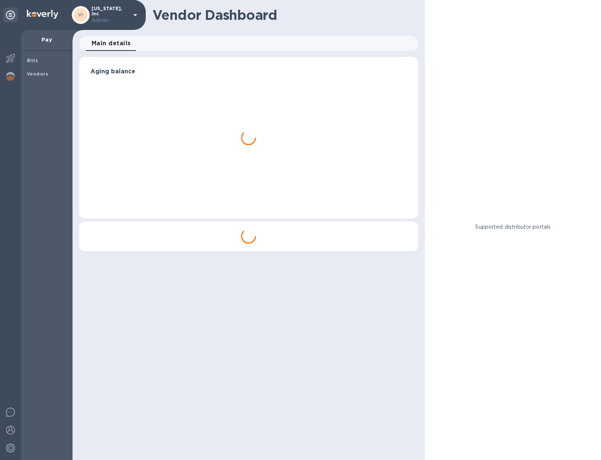 The width and height of the screenshot is (601, 460). I want to click on img: Logo, so click(43, 14).